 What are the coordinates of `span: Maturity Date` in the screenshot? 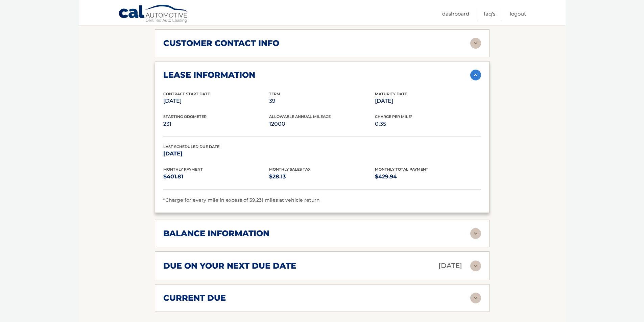 It's located at (391, 94).